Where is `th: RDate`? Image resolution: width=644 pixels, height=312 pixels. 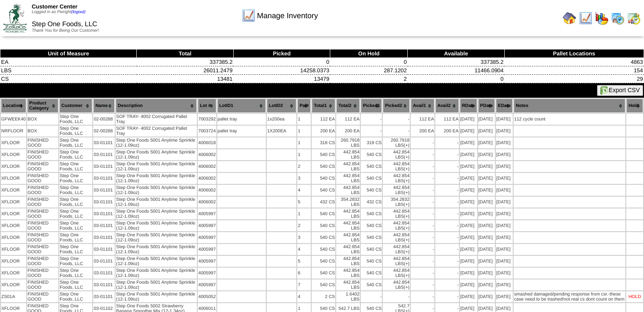
th: RDate is located at coordinates (468, 105).